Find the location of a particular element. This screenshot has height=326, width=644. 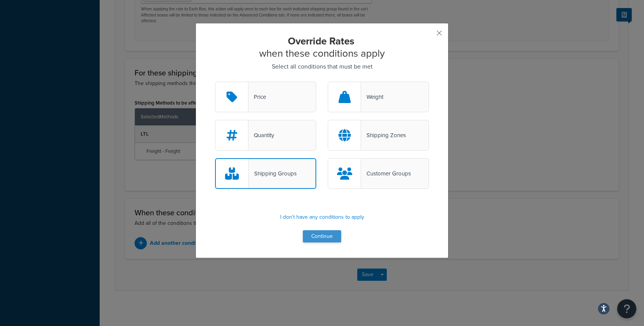

button: Continue is located at coordinates (322, 236).